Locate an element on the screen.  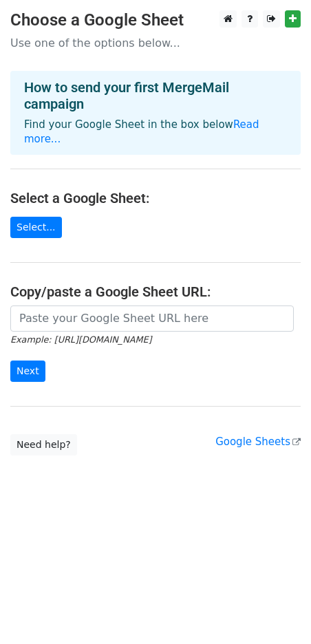
p: Find your Google Sheet in the box below is located at coordinates (156, 132).